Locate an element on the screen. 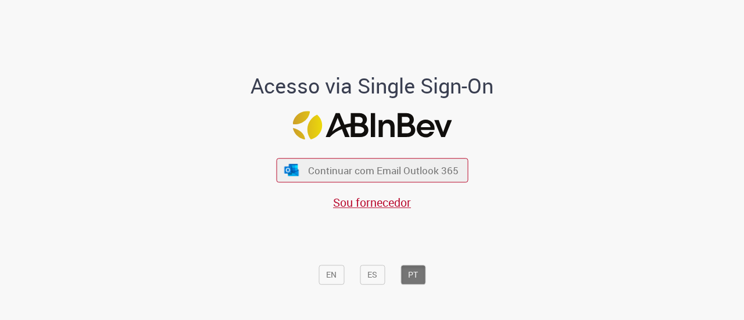 The width and height of the screenshot is (744, 320). span: Sou fornecedor is located at coordinates (372, 202).